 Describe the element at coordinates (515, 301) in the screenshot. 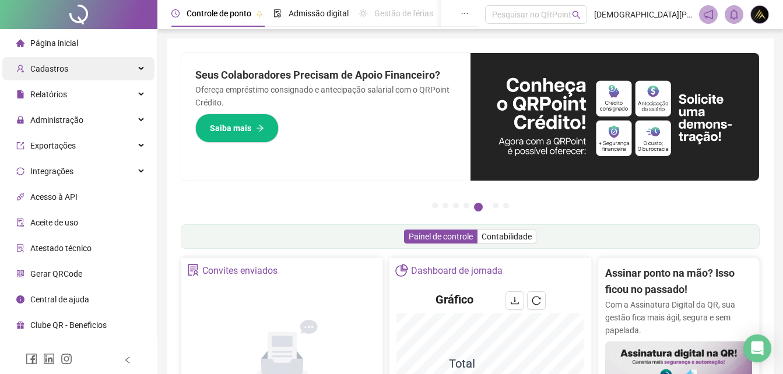

I see `span: download` at that location.